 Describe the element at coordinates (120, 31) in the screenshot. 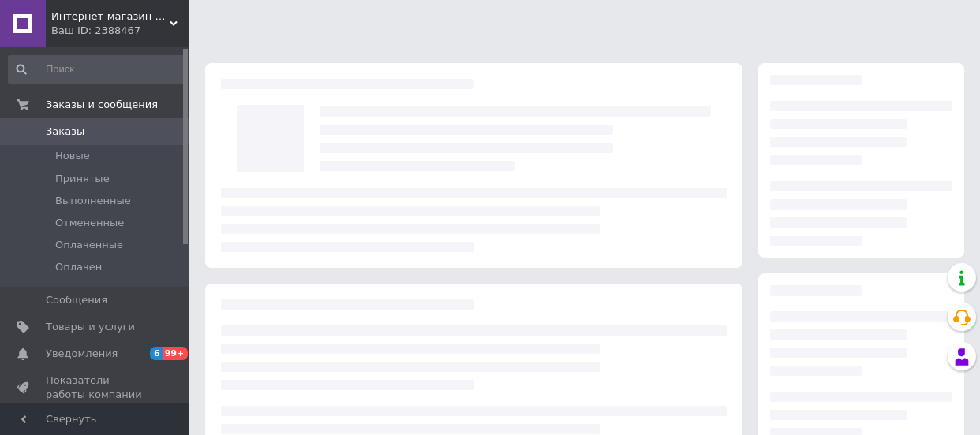

I see `div: Ваш ID: 2388467` at that location.